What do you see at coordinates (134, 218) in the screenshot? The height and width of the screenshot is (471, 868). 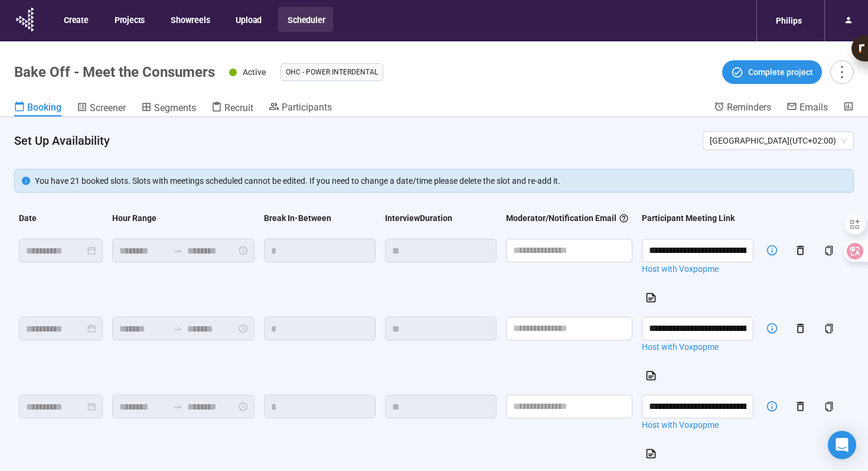 I see `div: Hour Range` at bounding box center [134, 218].